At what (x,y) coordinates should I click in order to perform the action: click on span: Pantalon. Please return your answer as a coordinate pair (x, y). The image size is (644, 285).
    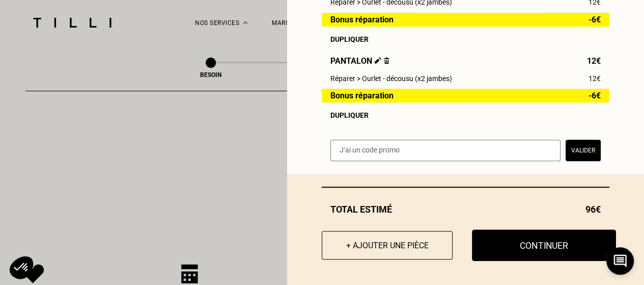
    Looking at the image, I should click on (360, 61).